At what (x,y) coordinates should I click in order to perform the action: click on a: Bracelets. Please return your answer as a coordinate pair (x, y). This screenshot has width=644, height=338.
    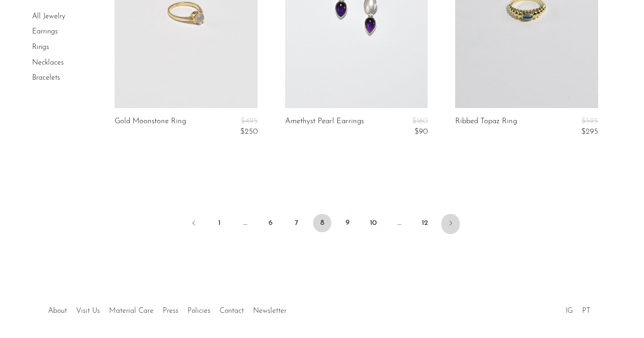
    Looking at the image, I should click on (46, 78).